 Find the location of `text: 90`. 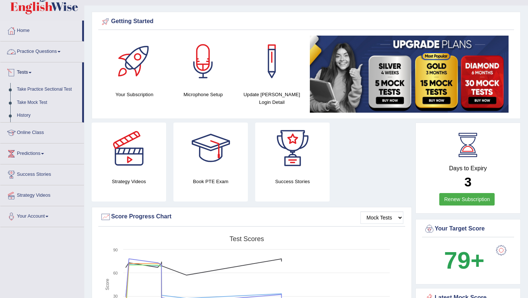

text: 90 is located at coordinates (115, 250).